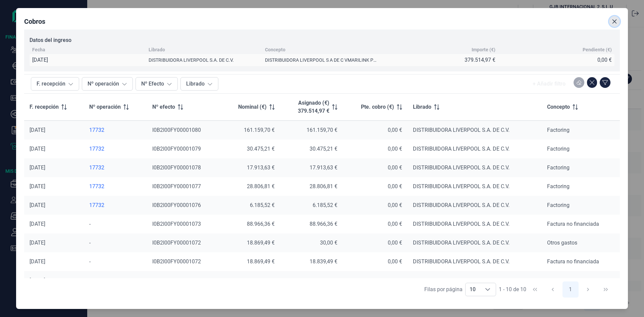 This screenshot has height=317, width=644. What do you see at coordinates (176, 149) in the screenshot?
I see `span: I0B2I00FY00001079` at bounding box center [176, 149].